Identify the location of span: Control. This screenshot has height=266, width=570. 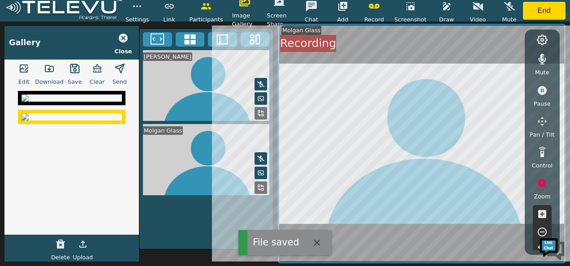
(543, 165).